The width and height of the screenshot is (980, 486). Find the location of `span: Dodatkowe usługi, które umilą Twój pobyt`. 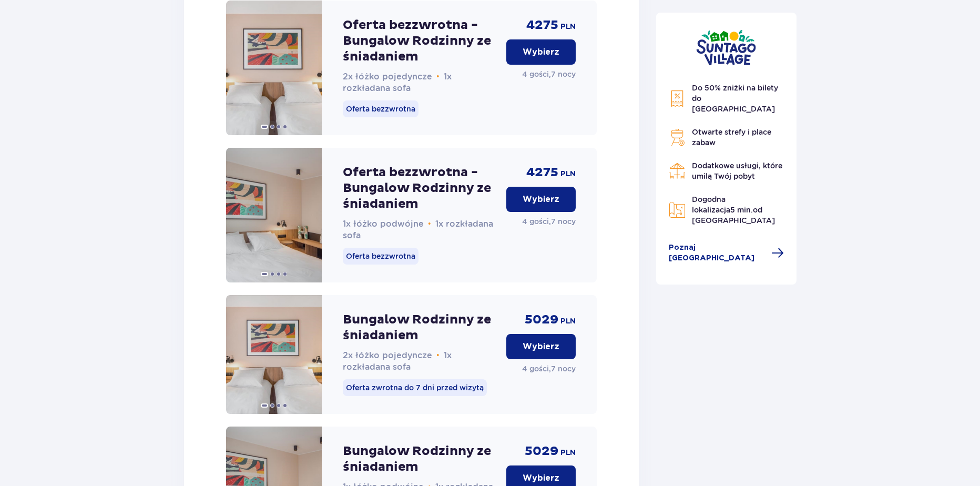

span: Dodatkowe usługi, które umilą Twój pobyt is located at coordinates (737, 171).